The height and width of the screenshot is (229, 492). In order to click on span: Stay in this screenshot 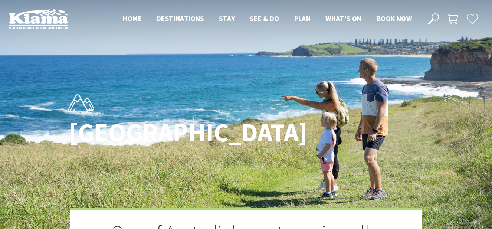, I will do `click(227, 19)`.